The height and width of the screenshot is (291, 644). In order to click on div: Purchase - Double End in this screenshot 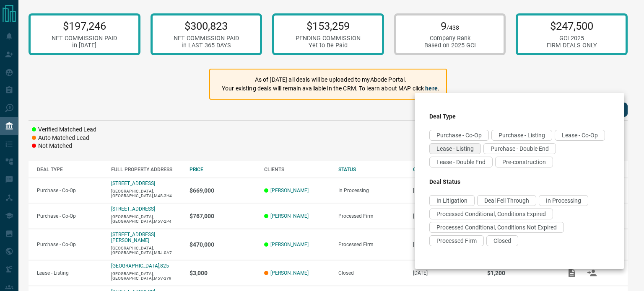, I will do `click(520, 149)`.